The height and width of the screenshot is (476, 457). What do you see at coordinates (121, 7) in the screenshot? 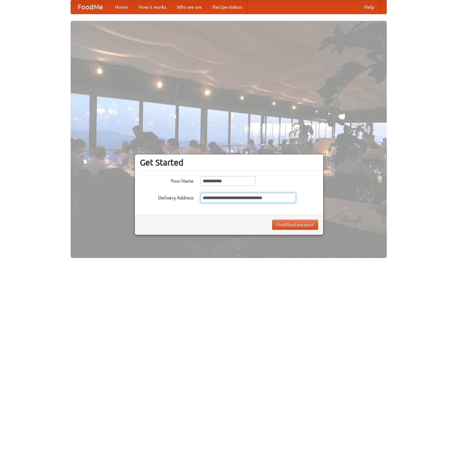
I see `a: Home` at bounding box center [121, 7].